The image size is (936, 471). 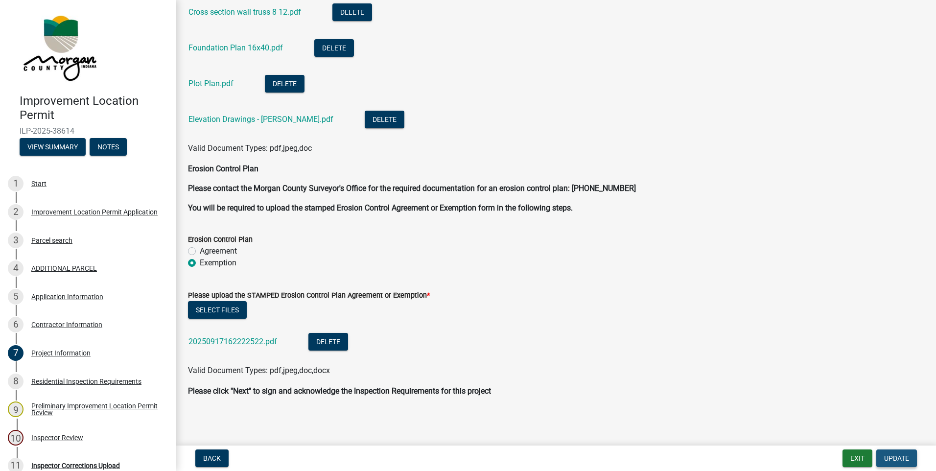 What do you see at coordinates (220, 240) in the screenshot?
I see `label: Erosion Control Plan` at bounding box center [220, 240].